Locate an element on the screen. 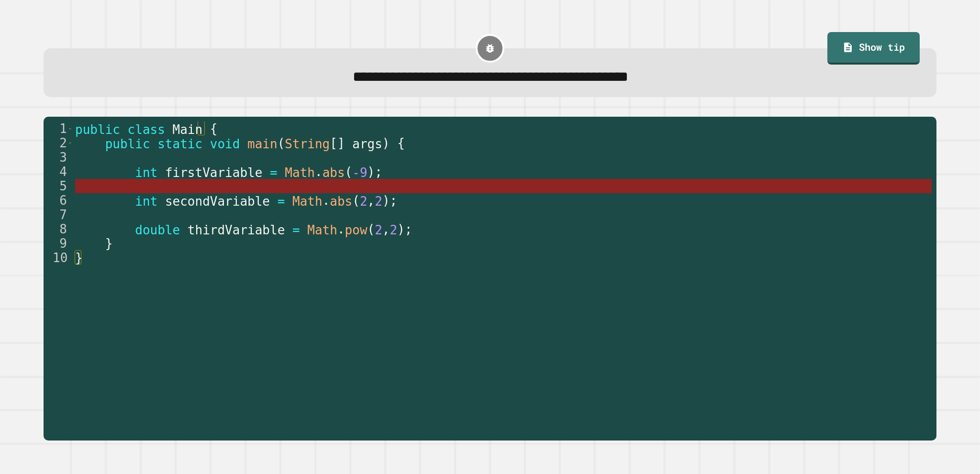 The height and width of the screenshot is (474, 980). div: 4 is located at coordinates (58, 172).